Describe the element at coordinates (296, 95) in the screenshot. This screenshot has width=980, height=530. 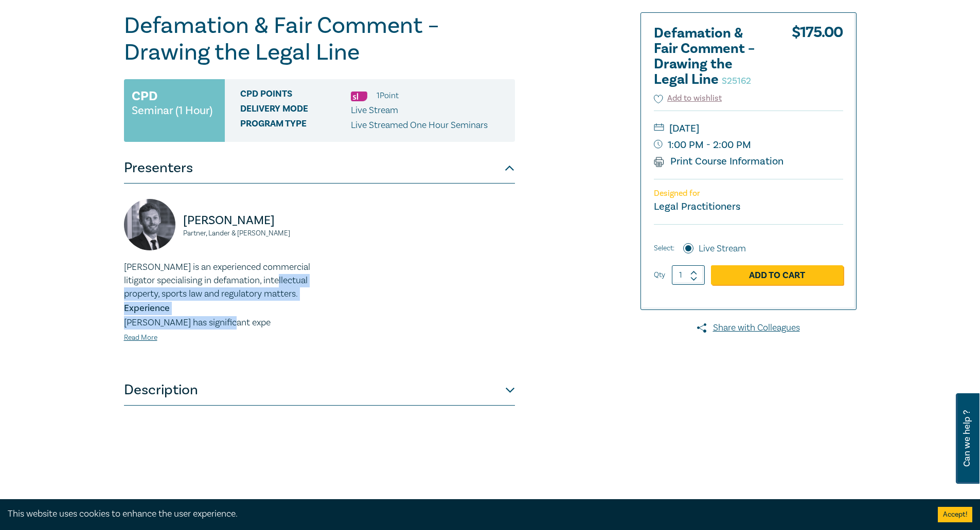
I see `span: CPD Points` at that location.